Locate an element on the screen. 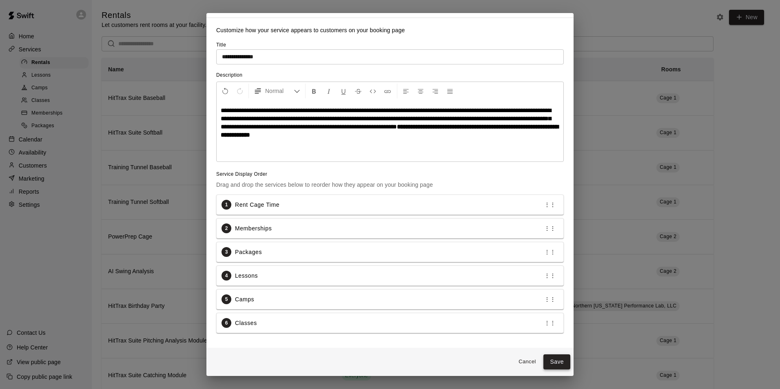  p: Camps is located at coordinates (244, 299).